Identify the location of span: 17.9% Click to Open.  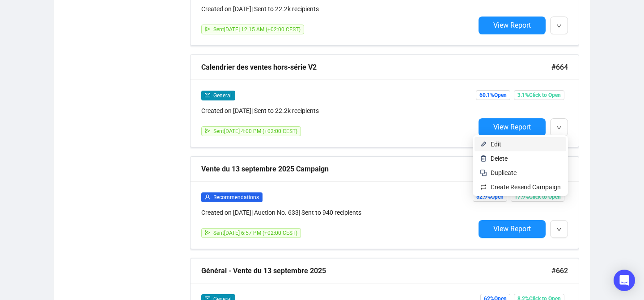
(538, 197).